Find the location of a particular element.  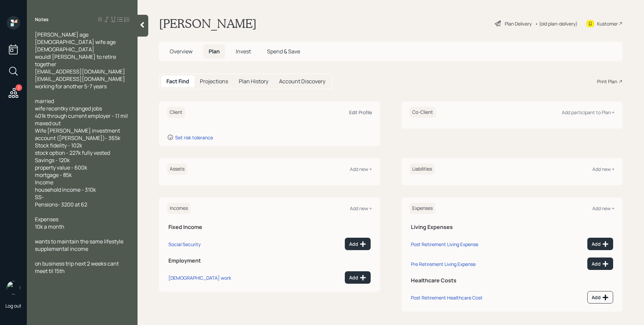

h5: Projections is located at coordinates (214, 82).